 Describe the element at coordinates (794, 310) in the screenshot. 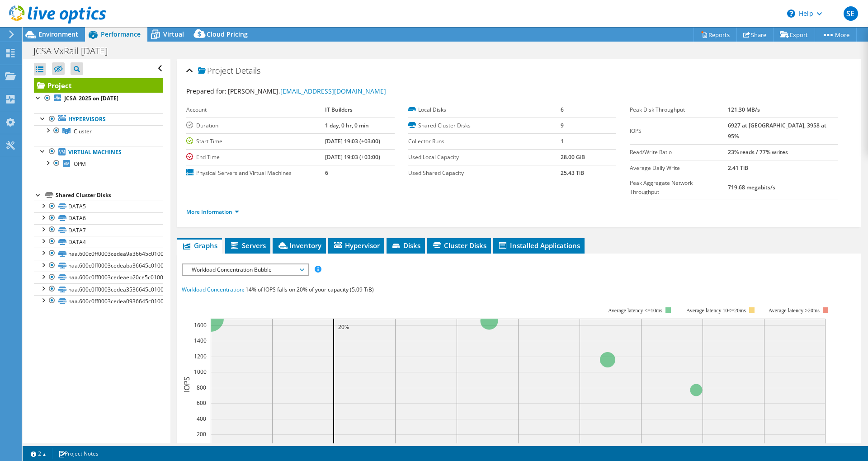

I see `text: Average latency >20ms` at that location.